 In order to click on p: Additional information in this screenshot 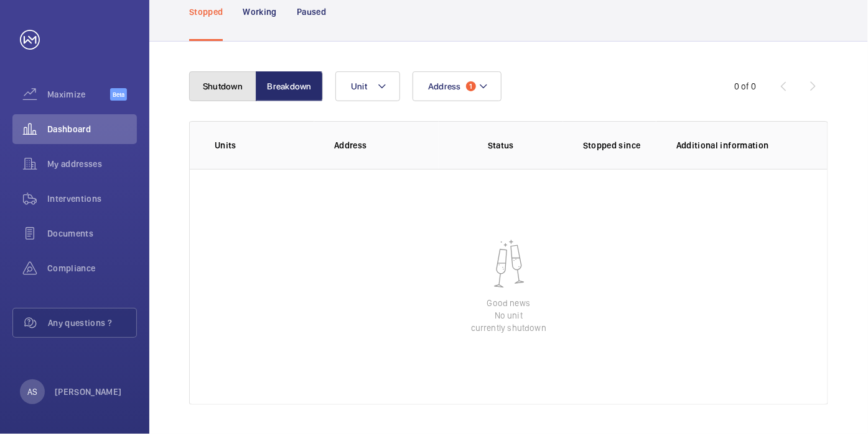, I will do `click(739, 145)`.